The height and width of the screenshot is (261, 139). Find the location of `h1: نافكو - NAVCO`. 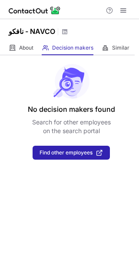

h1: نافكو - NAVCO is located at coordinates (32, 31).